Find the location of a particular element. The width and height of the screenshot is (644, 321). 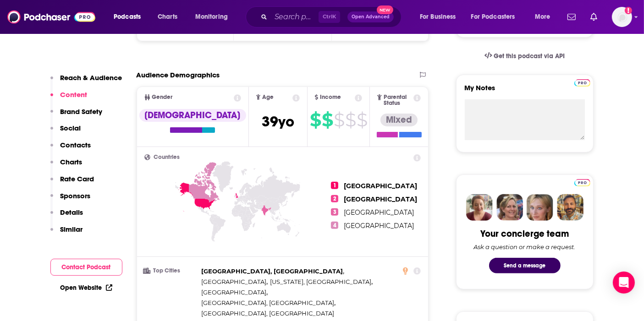

span: 4 is located at coordinates (335, 225).